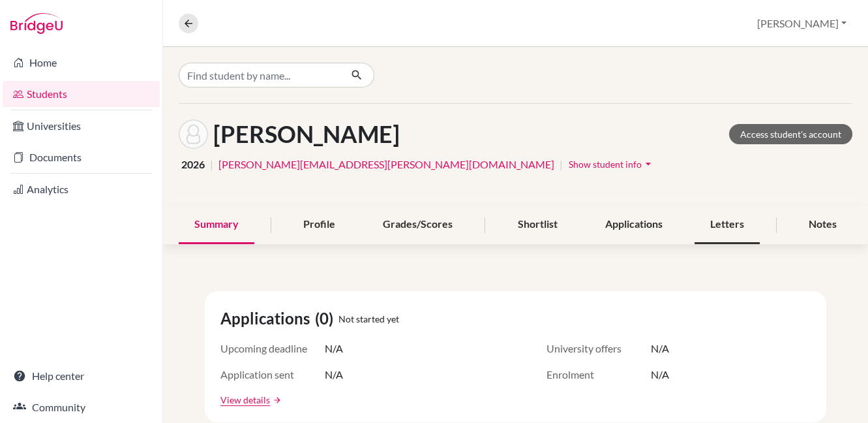 This screenshot has height=423, width=868. I want to click on div: Summary, so click(217, 224).